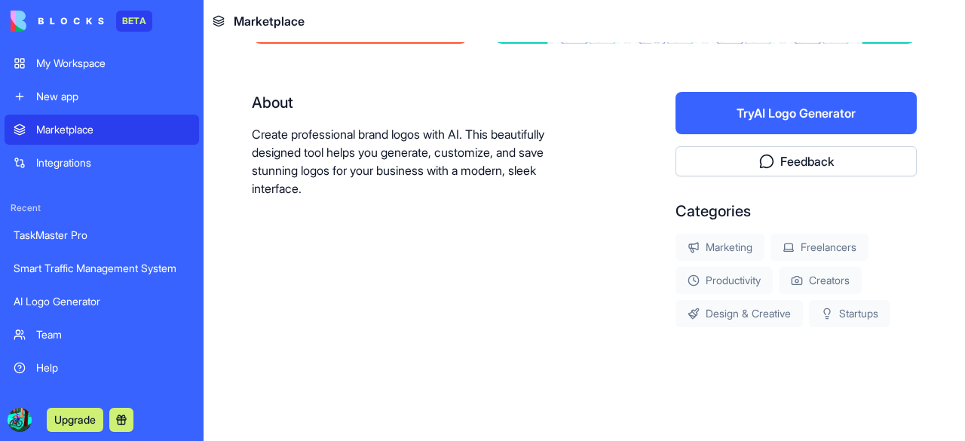 This screenshot has height=441, width=965. I want to click on div: Freelancers, so click(820, 247).